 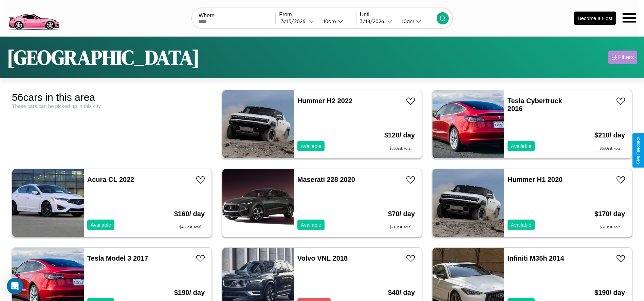 I want to click on div: 3 / 15 / 2026, so click(x=295, y=21).